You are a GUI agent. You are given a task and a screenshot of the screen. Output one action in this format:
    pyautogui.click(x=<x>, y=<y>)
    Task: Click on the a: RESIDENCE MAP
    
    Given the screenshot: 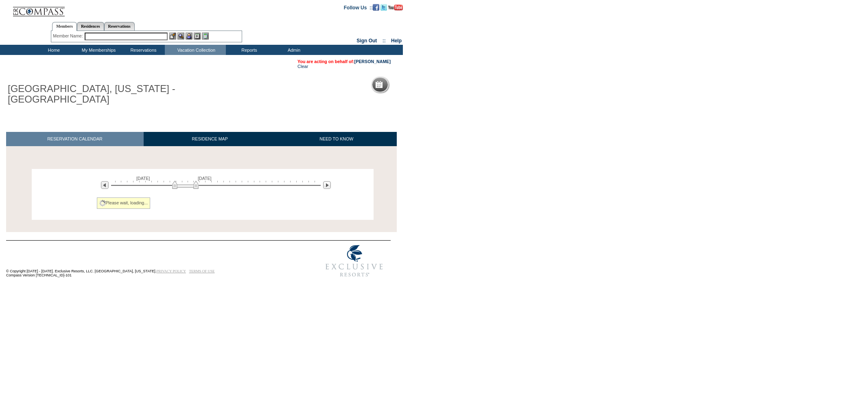 What is the action you would take?
    pyautogui.click(x=210, y=139)
    